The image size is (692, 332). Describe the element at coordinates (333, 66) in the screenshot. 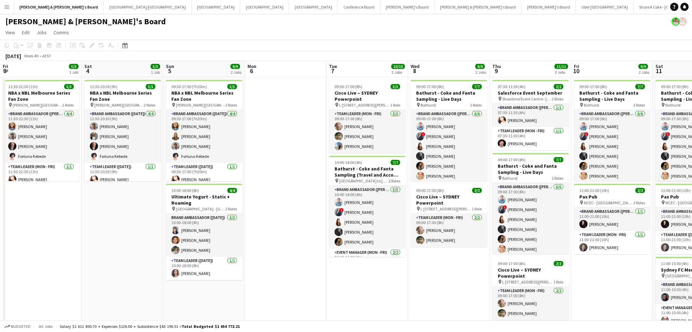

I see `span: Tue` at that location.